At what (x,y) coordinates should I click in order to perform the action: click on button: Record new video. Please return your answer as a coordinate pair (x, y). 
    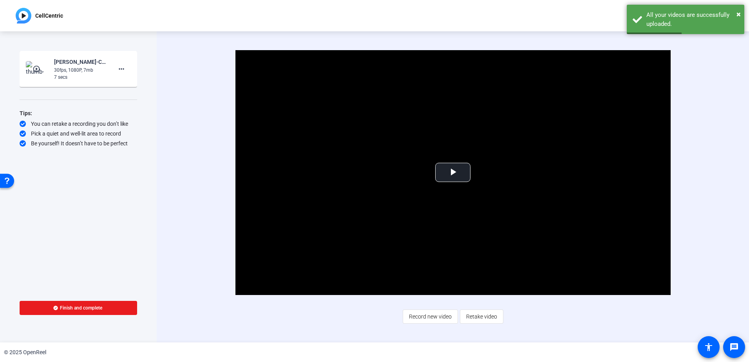
    Looking at the image, I should click on (430, 317).